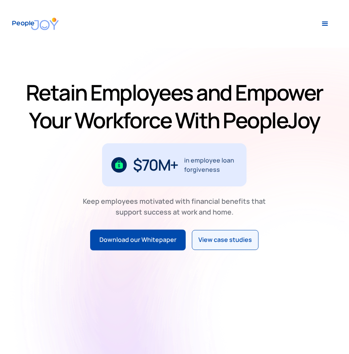  I want to click on div: 1 / 3, so click(174, 165).